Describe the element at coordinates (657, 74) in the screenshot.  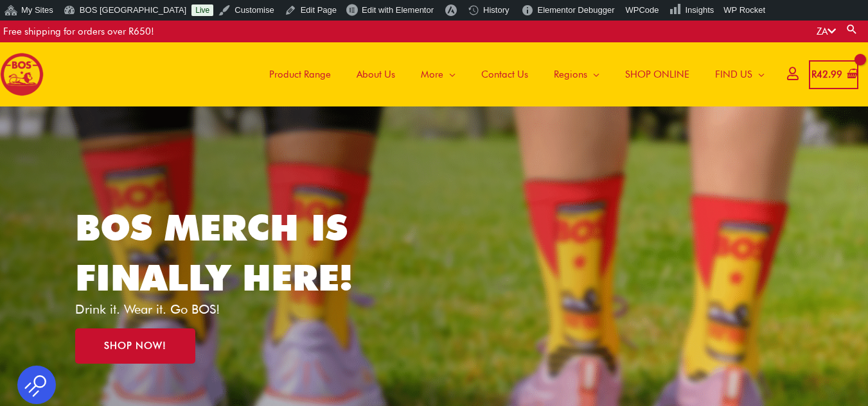
I see `a: SHOP ONLINE` at that location.